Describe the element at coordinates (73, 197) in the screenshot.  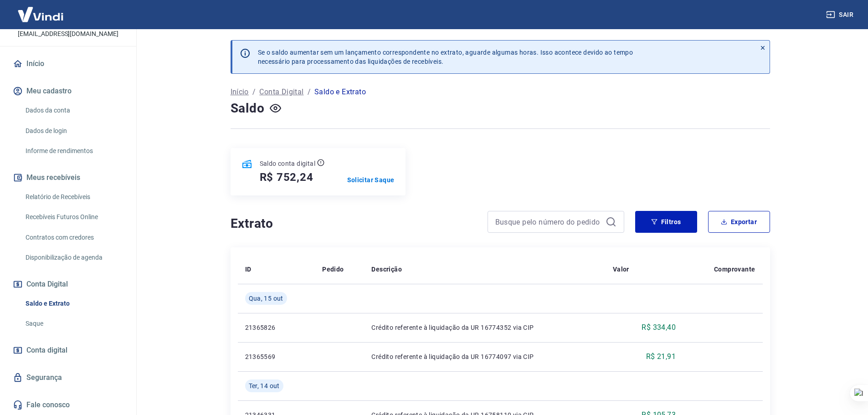
I see `a: Relatório de Recebíveis` at that location.